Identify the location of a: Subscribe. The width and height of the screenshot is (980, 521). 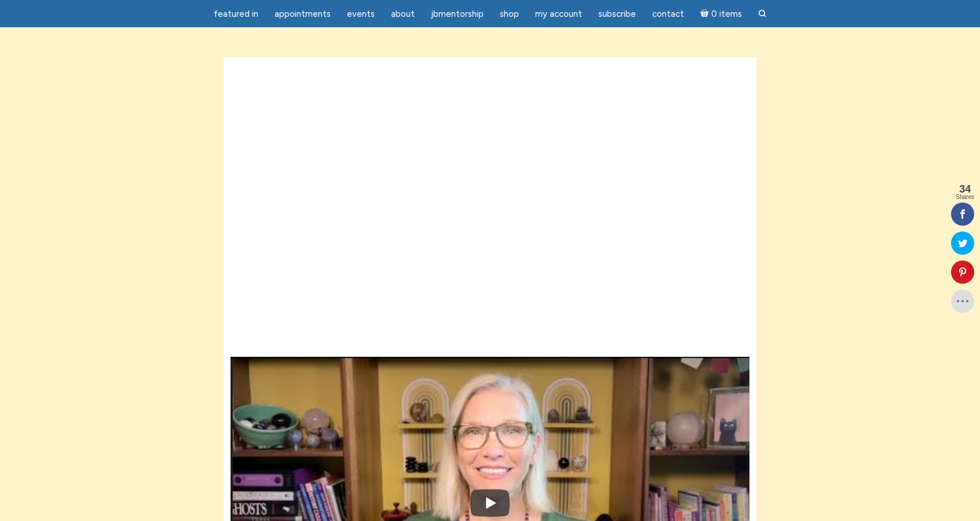
(617, 14).